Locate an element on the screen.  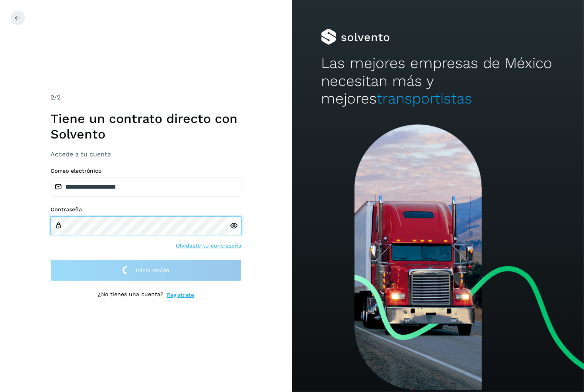
span: Inicia sesión is located at coordinates (152, 270).